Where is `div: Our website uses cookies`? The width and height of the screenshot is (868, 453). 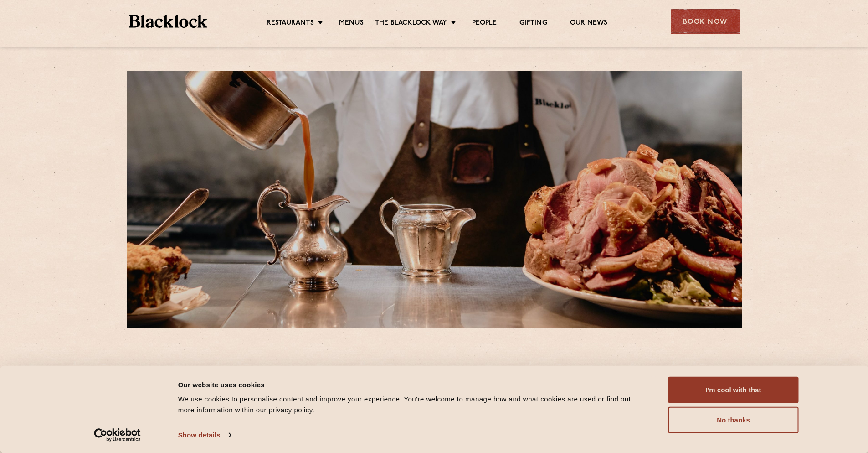 div: Our website uses cookies is located at coordinates (413, 384).